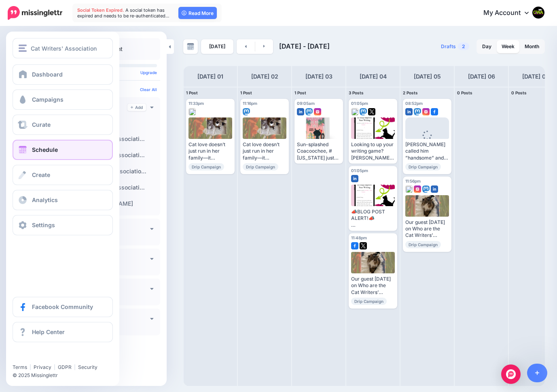 This screenshot has width=557, height=392. Describe the element at coordinates (373, 218) in the screenshot. I see `div: 📣BLOG POST ALERT!📣 There's a new post up on the CWA Blog! Looking to up your writing game? [PERSO...` at that location.